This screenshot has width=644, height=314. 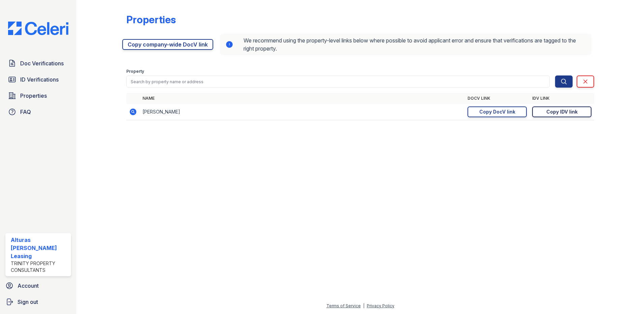 What do you see at coordinates (38, 63) in the screenshot?
I see `a: Doc Verifications` at bounding box center [38, 63].